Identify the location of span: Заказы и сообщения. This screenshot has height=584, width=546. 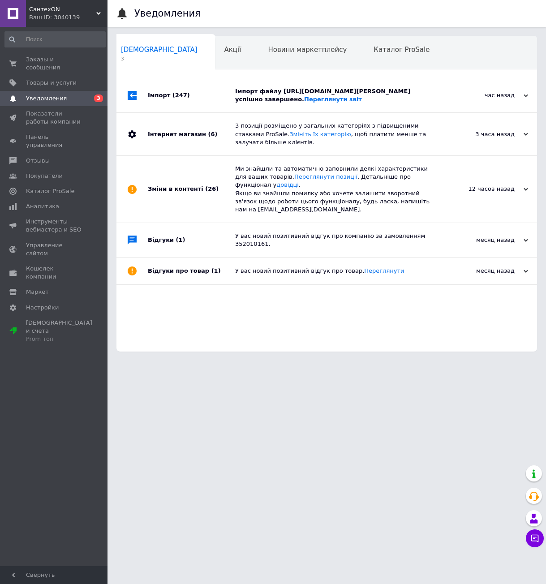
(54, 64).